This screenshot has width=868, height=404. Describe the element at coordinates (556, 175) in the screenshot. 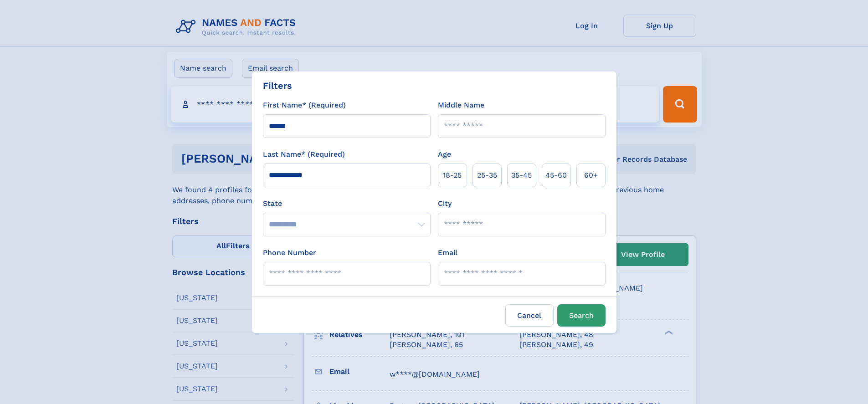

I see `span: 45‑60` at that location.